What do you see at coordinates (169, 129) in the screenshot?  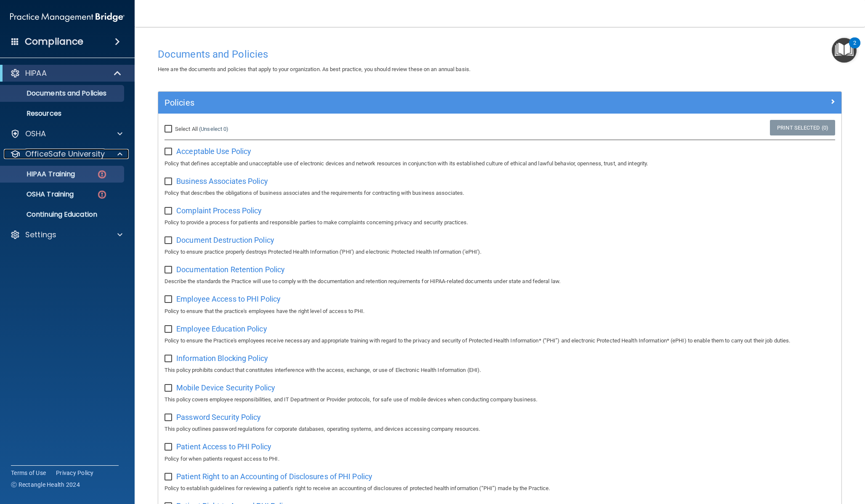 I see `input: Select All (Unselect 0)` at bounding box center [169, 129].